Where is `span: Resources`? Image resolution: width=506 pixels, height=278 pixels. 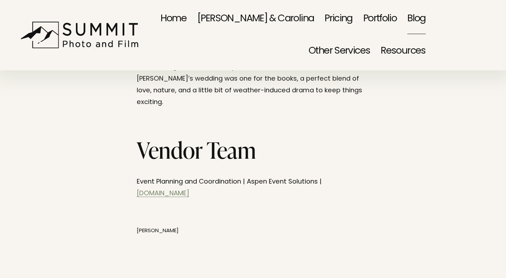 span: Resources is located at coordinates (403, 51).